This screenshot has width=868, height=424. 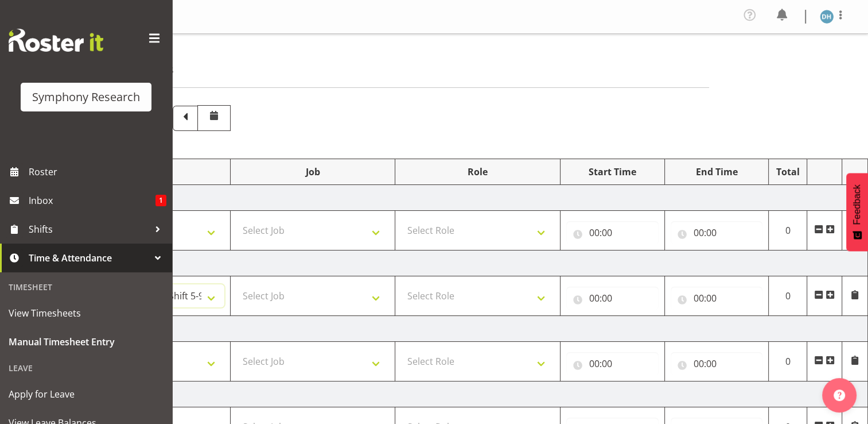 I want to click on span: Time & Attendance, so click(x=89, y=258).